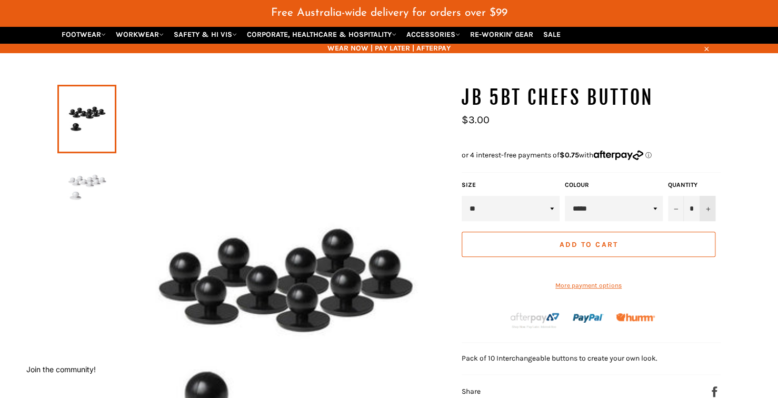  Describe the element at coordinates (61, 369) in the screenshot. I see `button: Join the community!` at that location.